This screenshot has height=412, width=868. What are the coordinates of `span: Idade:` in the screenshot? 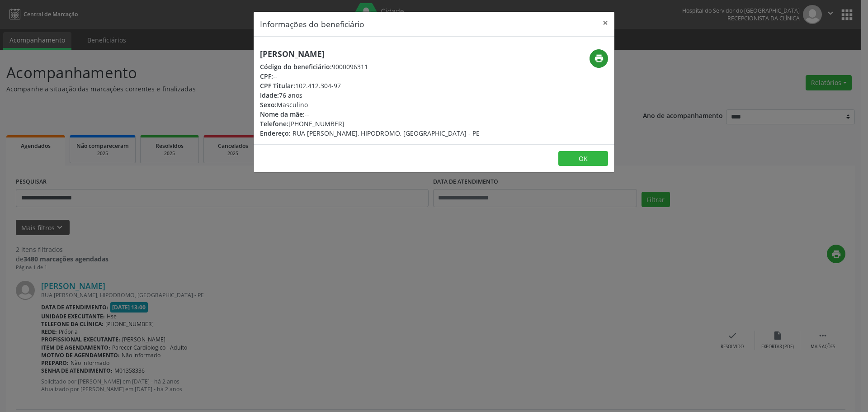 It's located at (269, 94).